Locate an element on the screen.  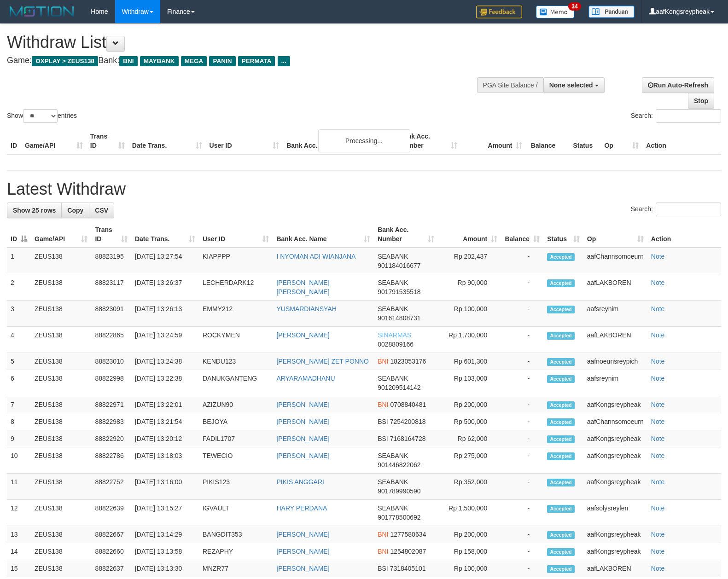
div: Processing... is located at coordinates (364, 141).